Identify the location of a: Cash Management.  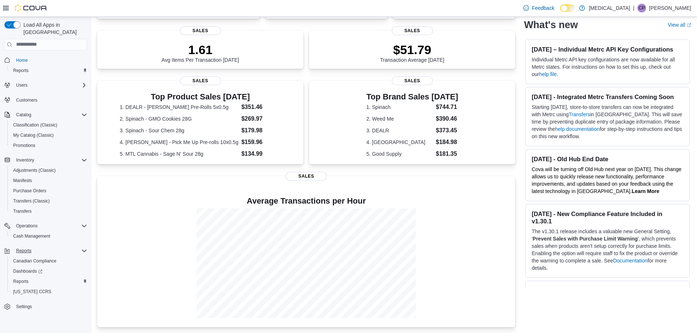
(31, 236).